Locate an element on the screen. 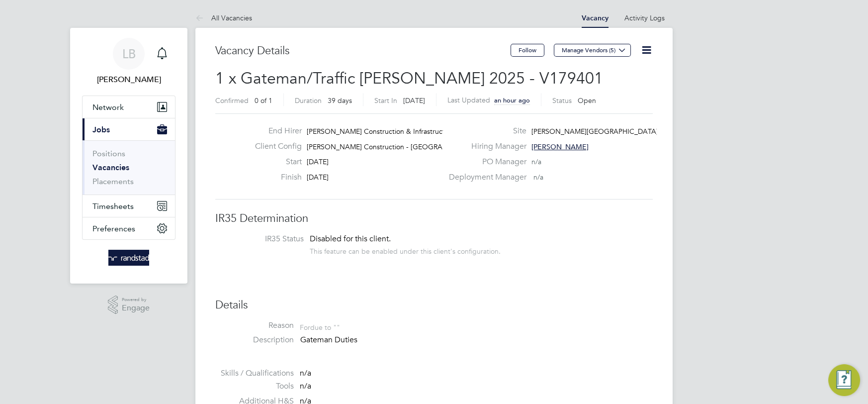 This screenshot has width=868, height=404. span: 39 days is located at coordinates (339, 101).